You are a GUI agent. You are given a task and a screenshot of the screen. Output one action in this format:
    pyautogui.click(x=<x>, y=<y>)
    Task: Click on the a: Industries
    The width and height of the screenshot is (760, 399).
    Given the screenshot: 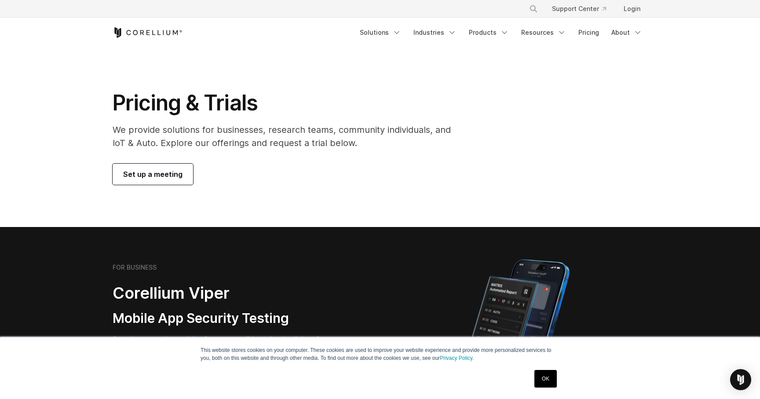 What is the action you would take?
    pyautogui.click(x=435, y=33)
    